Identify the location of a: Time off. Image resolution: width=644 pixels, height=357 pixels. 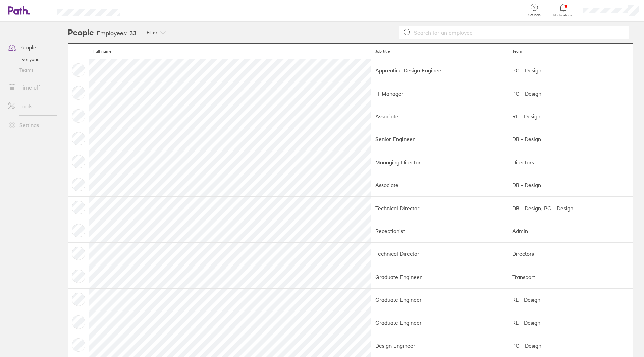
(30, 87).